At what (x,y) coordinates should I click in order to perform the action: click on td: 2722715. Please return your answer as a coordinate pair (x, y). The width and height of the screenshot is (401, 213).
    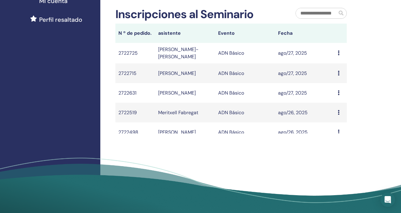
    Looking at the image, I should click on (135, 73).